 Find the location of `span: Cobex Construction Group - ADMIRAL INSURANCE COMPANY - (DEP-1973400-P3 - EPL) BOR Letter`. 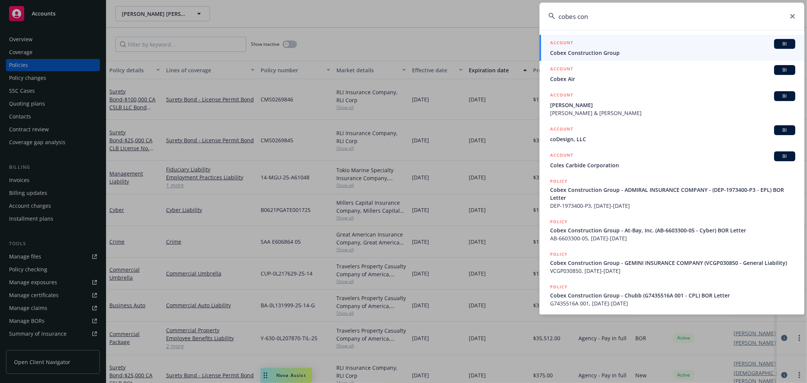

span: Cobex Construction Group - ADMIRAL INSURANCE COMPANY - (DEP-1973400-P3 - EPL) BOR Letter is located at coordinates (672, 194).